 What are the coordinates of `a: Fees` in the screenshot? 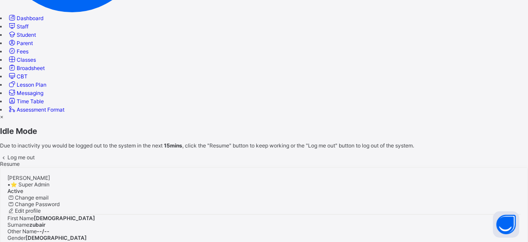 It's located at (18, 51).